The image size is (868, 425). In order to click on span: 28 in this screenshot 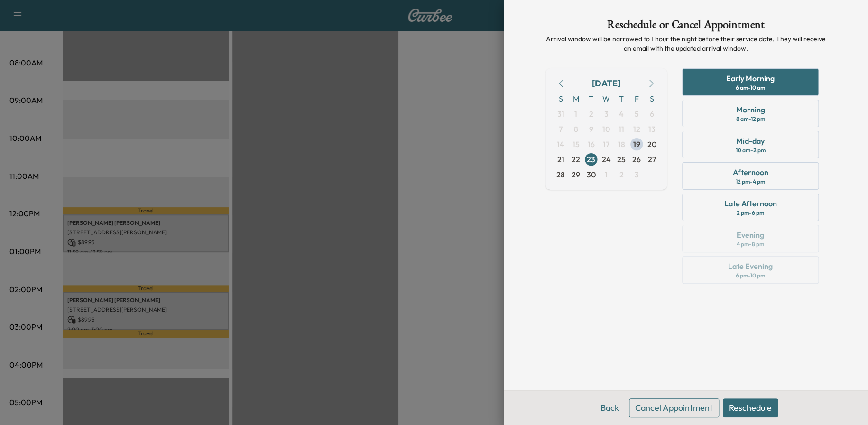, I will do `click(560, 174)`.